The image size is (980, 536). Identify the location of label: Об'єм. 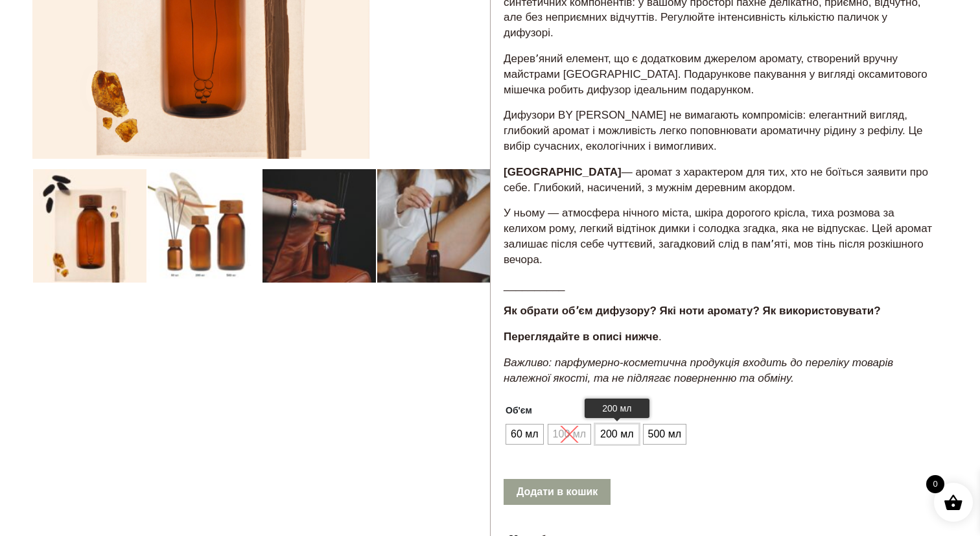
(518, 410).